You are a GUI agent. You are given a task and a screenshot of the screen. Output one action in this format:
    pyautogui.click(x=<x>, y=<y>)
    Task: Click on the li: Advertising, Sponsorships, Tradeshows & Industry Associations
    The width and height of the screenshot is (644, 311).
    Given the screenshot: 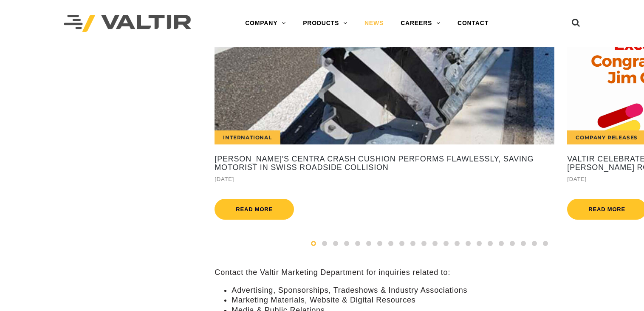 What is the action you would take?
    pyautogui.click(x=437, y=290)
    